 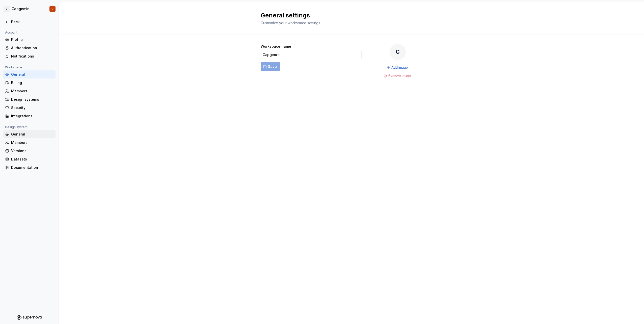 I want to click on a: Documentation, so click(x=29, y=167).